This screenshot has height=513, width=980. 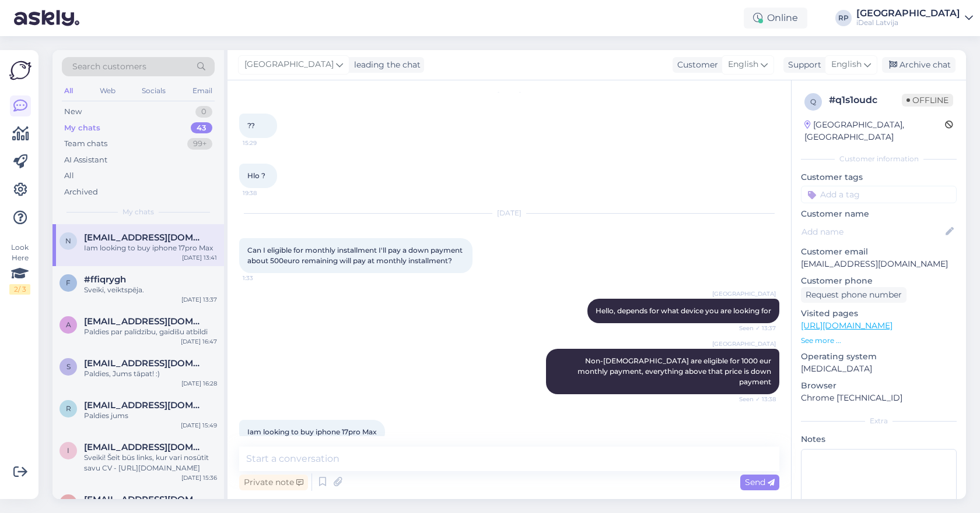 I want to click on span: romanstimofejevs98@gmail.com, so click(x=145, y=406).